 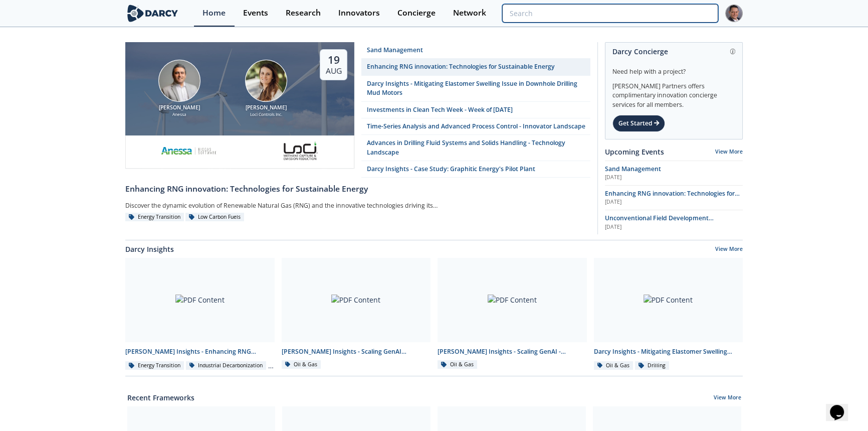 I want to click on a: Time-Series Analysis and Advanced Process Control - Innovator Landscape, so click(x=476, y=126).